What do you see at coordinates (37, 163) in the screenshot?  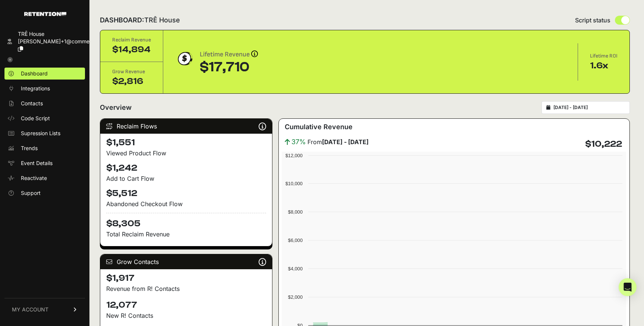 I see `span: Event Details` at bounding box center [37, 163].